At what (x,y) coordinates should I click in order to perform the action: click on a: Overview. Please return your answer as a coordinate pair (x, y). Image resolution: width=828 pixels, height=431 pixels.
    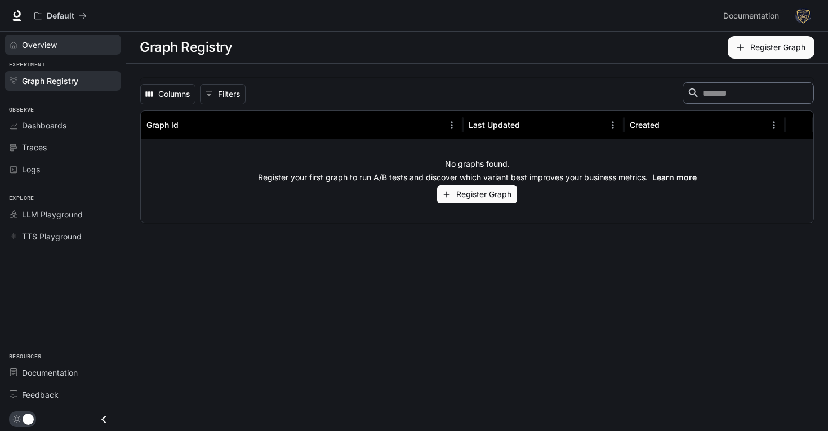
    Looking at the image, I should click on (63, 45).